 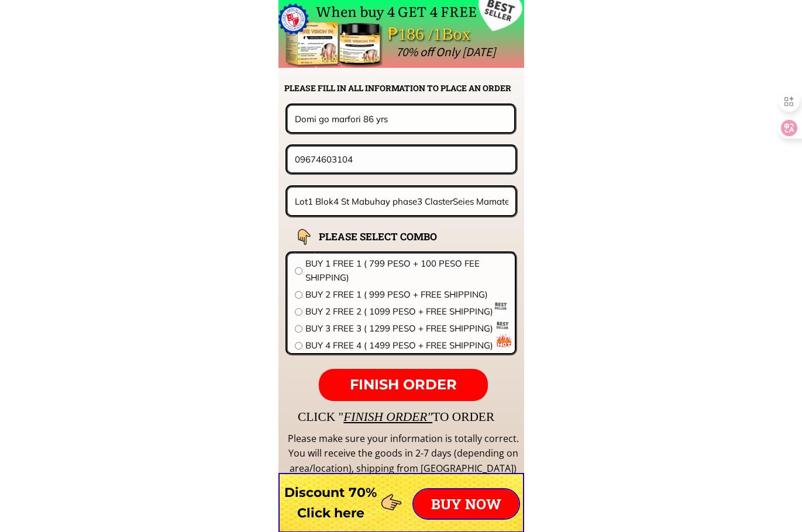 I want to click on span: BUY 4 FREE 4 ( 1499 PESO + FREE SHIPPING), so click(x=406, y=345).